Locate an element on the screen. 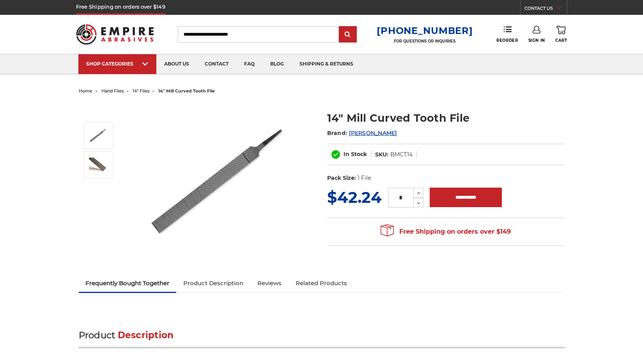  span: $42.24 is located at coordinates (354, 197).